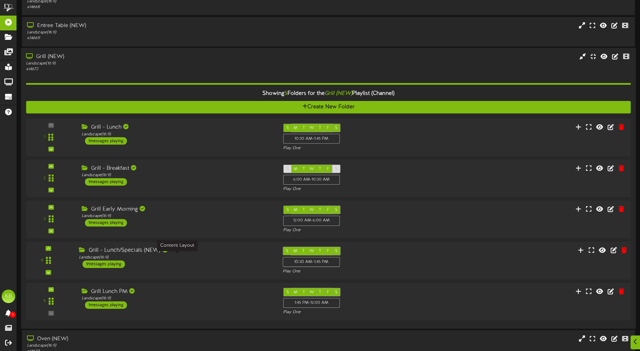 This screenshot has height=351, width=640. Describe the element at coordinates (149, 69) in the screenshot. I see `div: # 14672` at that location.